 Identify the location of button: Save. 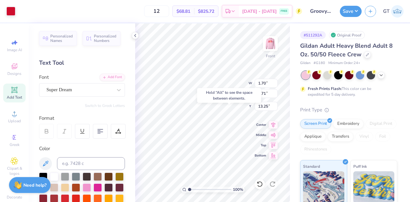
(351, 11).